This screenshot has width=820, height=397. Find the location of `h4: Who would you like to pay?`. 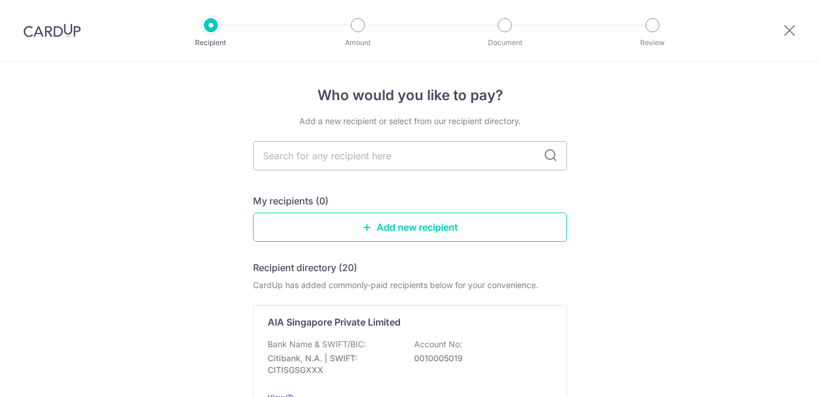

h4: Who would you like to pay? is located at coordinates (410, 95).